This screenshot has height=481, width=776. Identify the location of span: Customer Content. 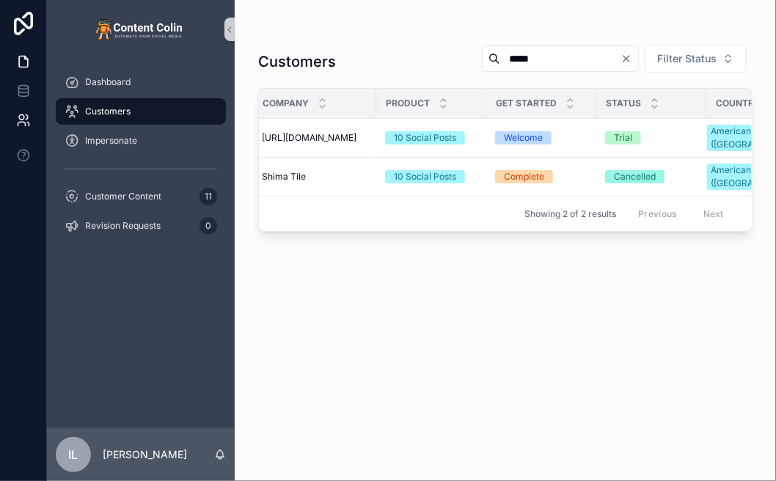
(123, 197).